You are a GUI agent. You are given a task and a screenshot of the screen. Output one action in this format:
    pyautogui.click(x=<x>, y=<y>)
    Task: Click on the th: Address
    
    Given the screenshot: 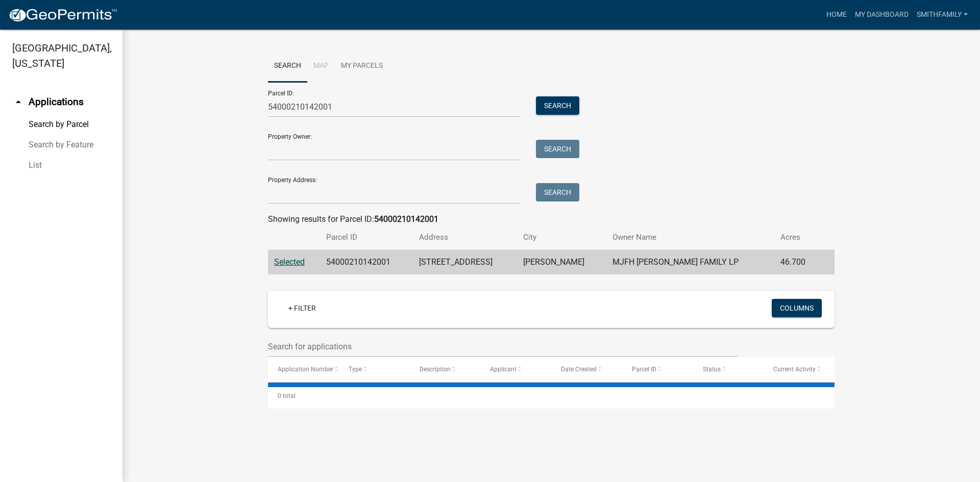 What is the action you would take?
    pyautogui.click(x=464, y=238)
    